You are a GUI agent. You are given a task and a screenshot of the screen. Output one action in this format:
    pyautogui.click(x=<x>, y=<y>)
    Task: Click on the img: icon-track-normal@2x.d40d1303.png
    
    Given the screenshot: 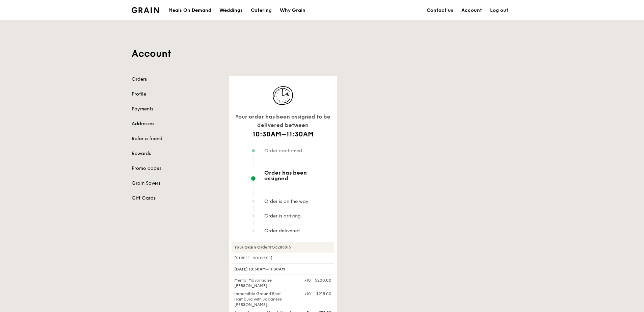 What is the action you would take?
    pyautogui.click(x=283, y=95)
    